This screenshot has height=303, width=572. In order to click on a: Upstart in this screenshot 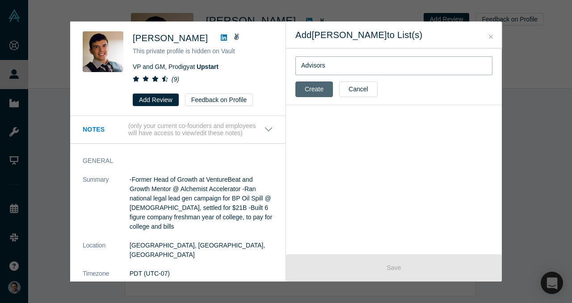, I will do `click(207, 67)`.